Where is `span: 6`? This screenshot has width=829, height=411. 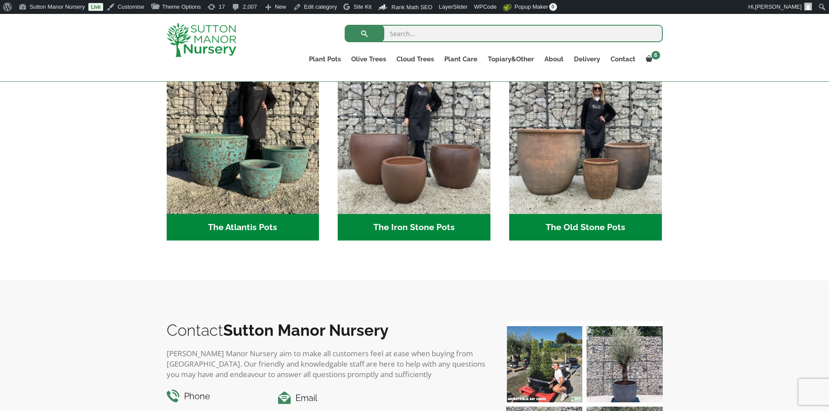
span: 6 is located at coordinates (655, 55).